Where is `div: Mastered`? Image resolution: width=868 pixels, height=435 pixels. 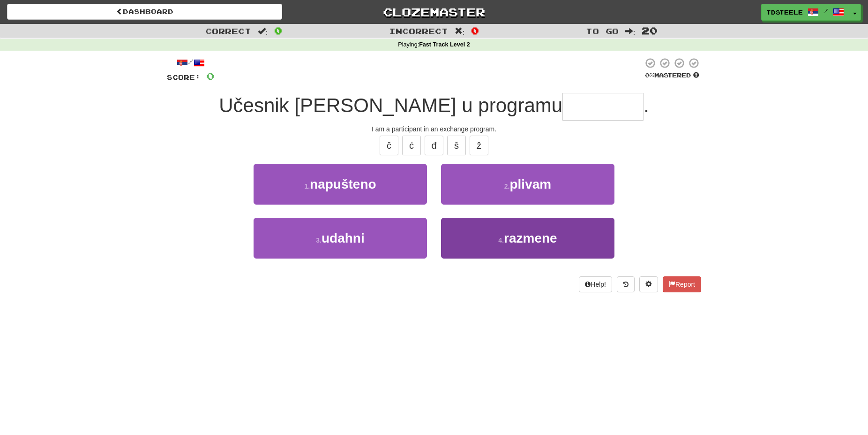 div: Mastered is located at coordinates (672, 76).